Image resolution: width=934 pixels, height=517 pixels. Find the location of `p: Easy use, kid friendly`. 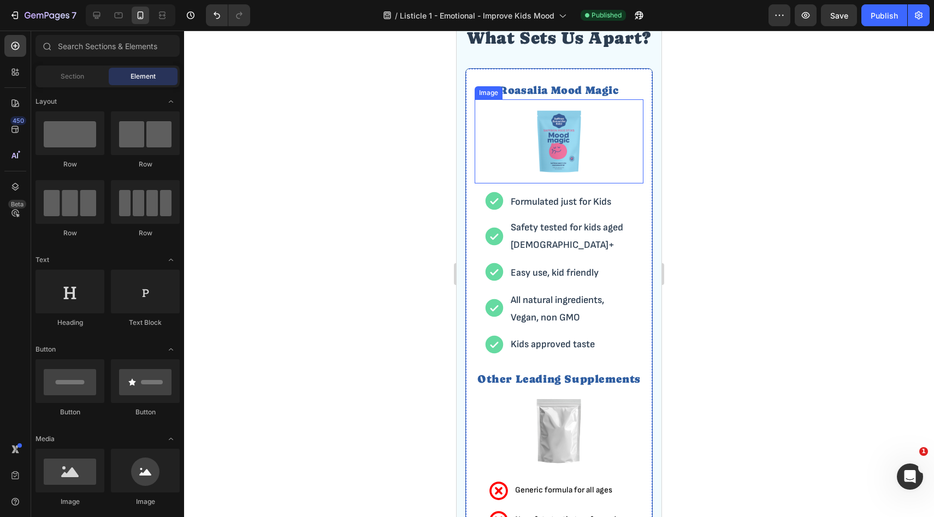

p: Easy use, kid friendly is located at coordinates (98, 242).